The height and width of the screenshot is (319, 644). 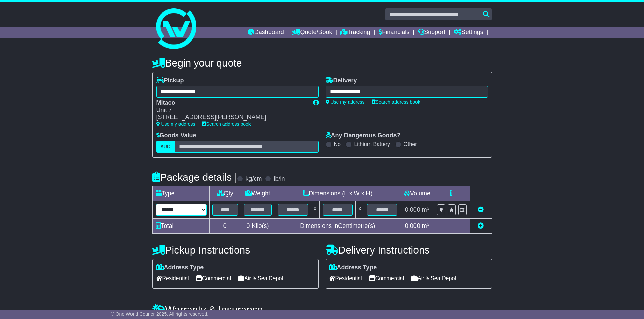 What do you see at coordinates (165, 147) in the screenshot?
I see `label: AUD` at bounding box center [165, 147].